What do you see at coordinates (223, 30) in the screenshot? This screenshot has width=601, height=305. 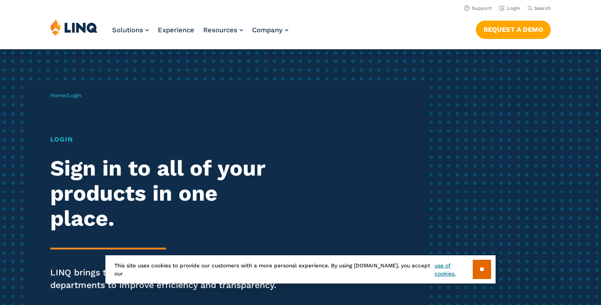 I see `a: Resources` at bounding box center [223, 30].